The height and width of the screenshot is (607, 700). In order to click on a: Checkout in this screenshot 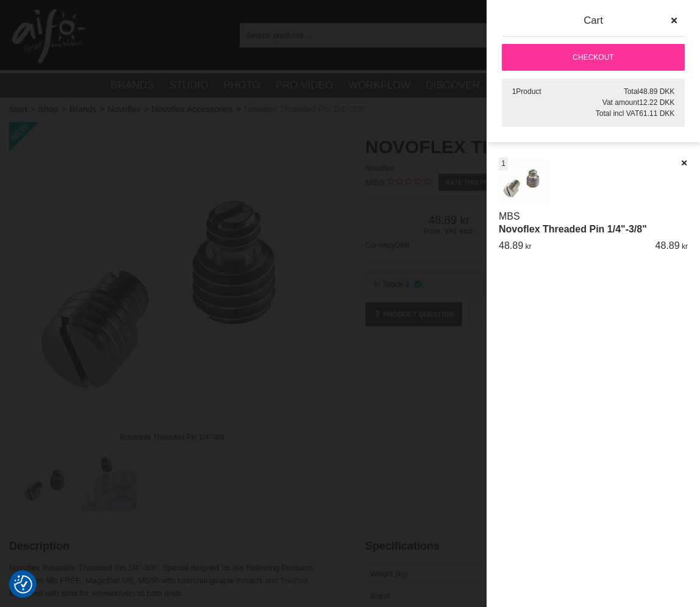, I will do `click(593, 57)`.